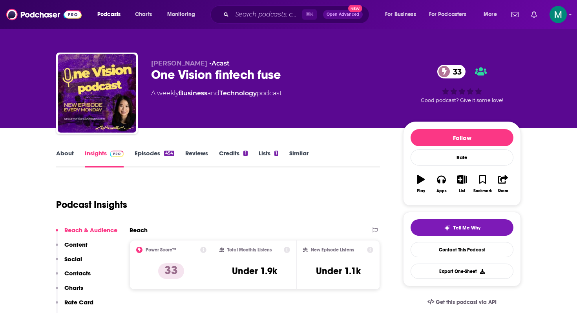 This screenshot has height=313, width=577. I want to click on img: tell me why sparkle, so click(447, 228).